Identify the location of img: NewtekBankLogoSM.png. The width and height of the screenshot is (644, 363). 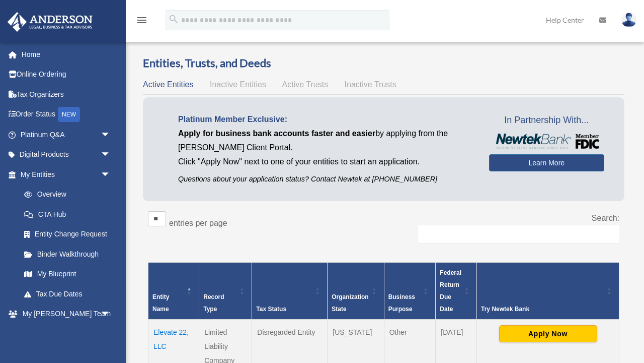
(547, 141).